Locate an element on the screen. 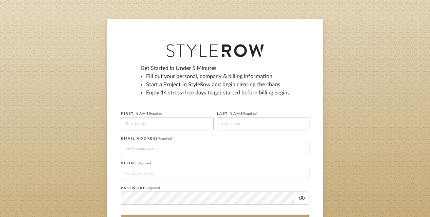  label: PASSWORD is located at coordinates (140, 188).